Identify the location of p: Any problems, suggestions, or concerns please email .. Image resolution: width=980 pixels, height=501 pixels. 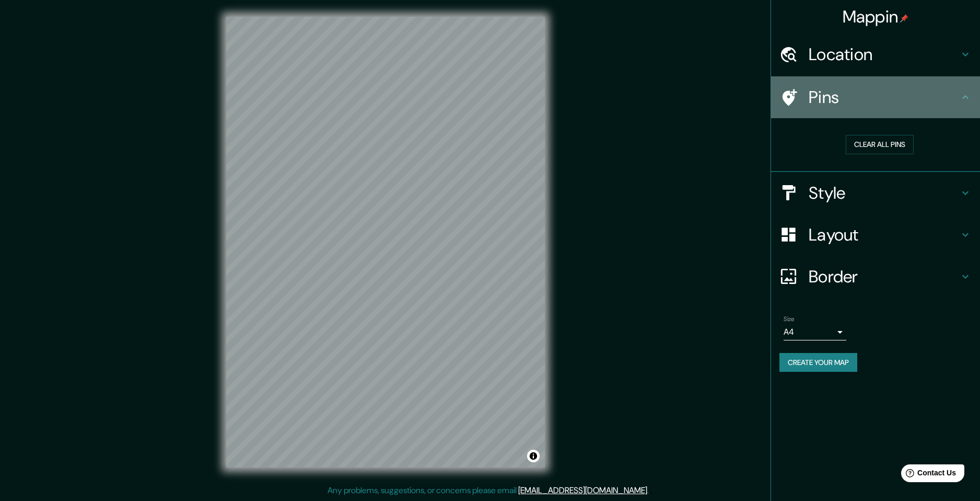
(488, 491).